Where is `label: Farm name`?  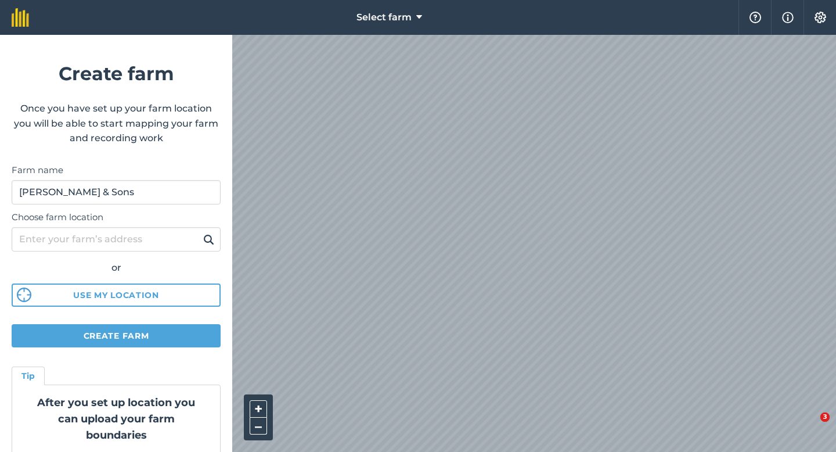
label: Farm name is located at coordinates (116, 170).